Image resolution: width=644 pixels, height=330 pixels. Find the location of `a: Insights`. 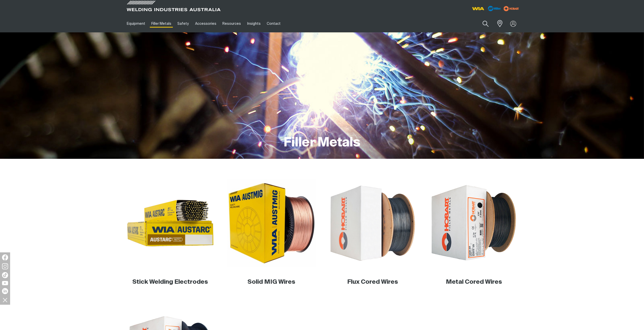

a: Insights is located at coordinates (254, 24).